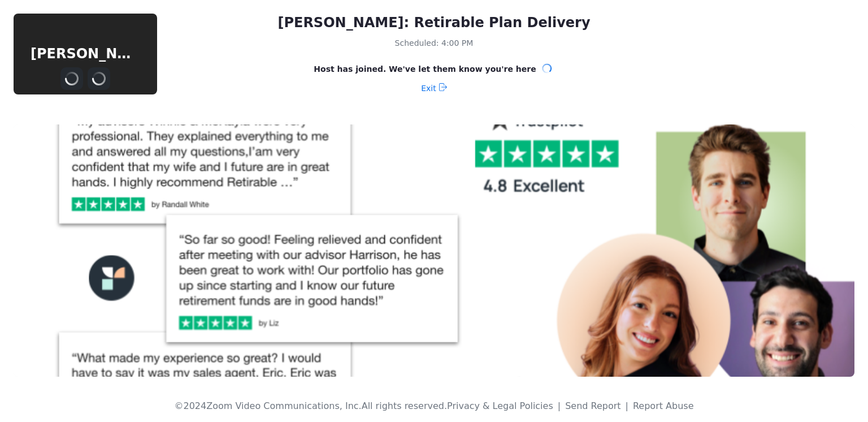 The height and width of the screenshot is (422, 868). Describe the element at coordinates (404, 405) in the screenshot. I see `span: All rights reserved.` at that location.